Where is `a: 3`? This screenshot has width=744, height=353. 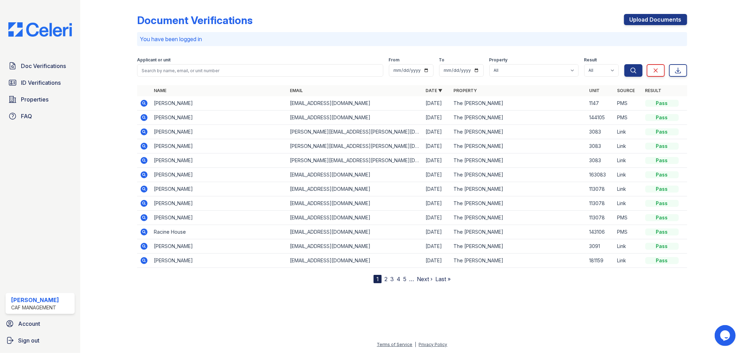
a: 3 is located at coordinates (392, 279).